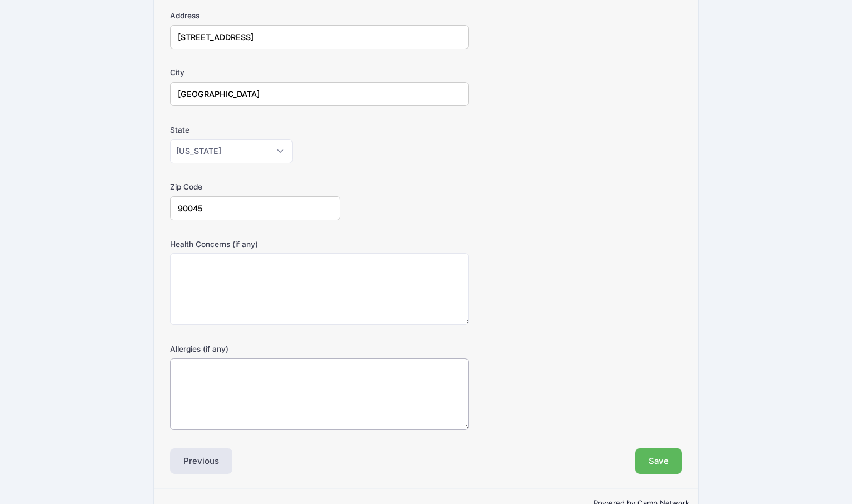  Describe the element at coordinates (256, 187) in the screenshot. I see `label: Zip Code` at that location.